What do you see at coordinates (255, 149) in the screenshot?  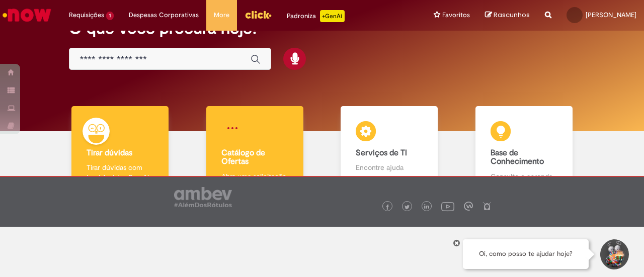 I see `a: Catálogo de Ofertas Abra uma solicitação` at bounding box center [255, 149].